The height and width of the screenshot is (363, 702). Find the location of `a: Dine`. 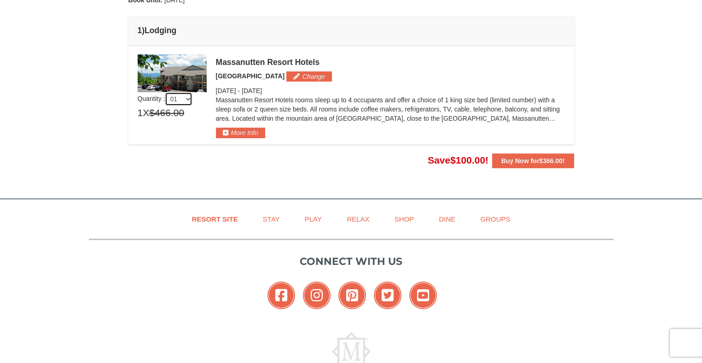

a: Dine is located at coordinates (447, 219).